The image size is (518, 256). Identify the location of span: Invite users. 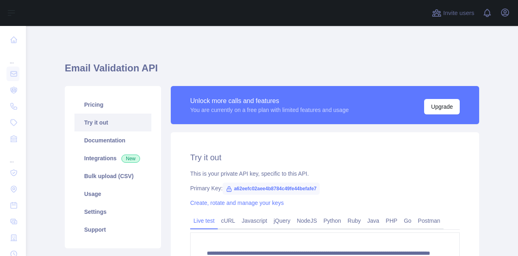
(459, 13).